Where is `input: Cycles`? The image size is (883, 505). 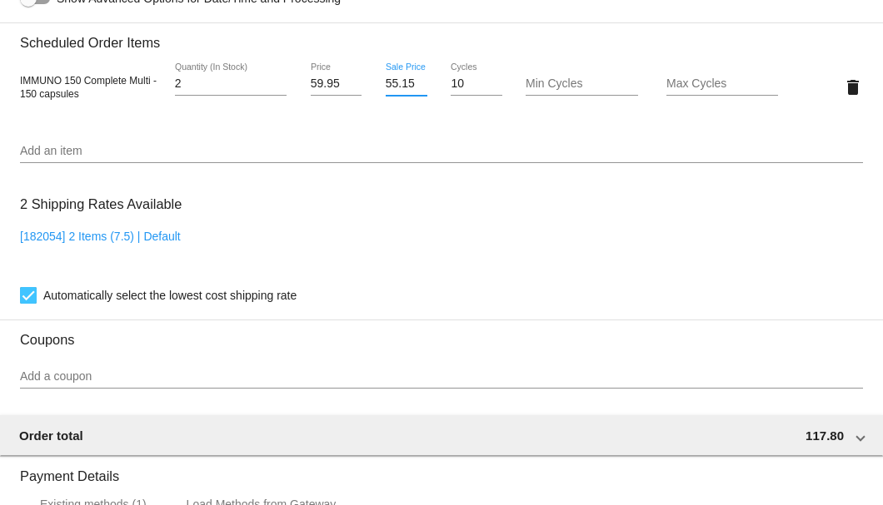 input: Cycles is located at coordinates (475, 84).